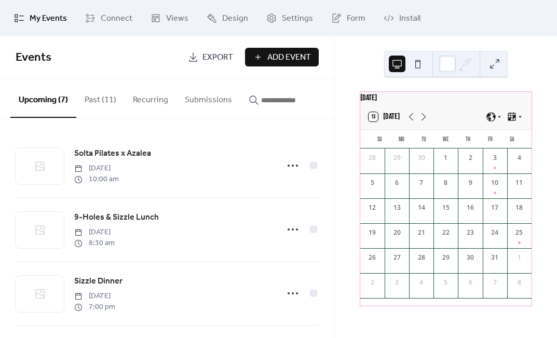 The height and width of the screenshot is (338, 557). I want to click on div: 10, so click(494, 183).